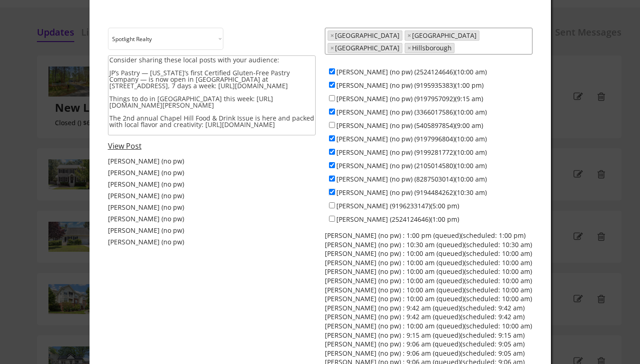  I want to click on li: Raleigh, so click(365, 36).